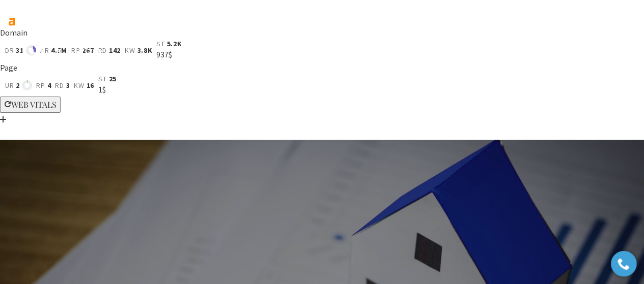  Describe the element at coordinates (43, 85) in the screenshot. I see `a: rp 4 - open in a new tab` at that location.